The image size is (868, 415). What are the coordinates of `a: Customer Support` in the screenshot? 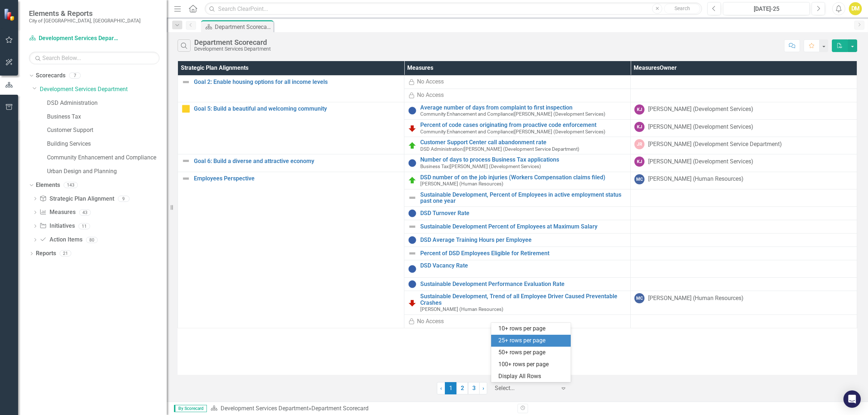 It's located at (107, 130).